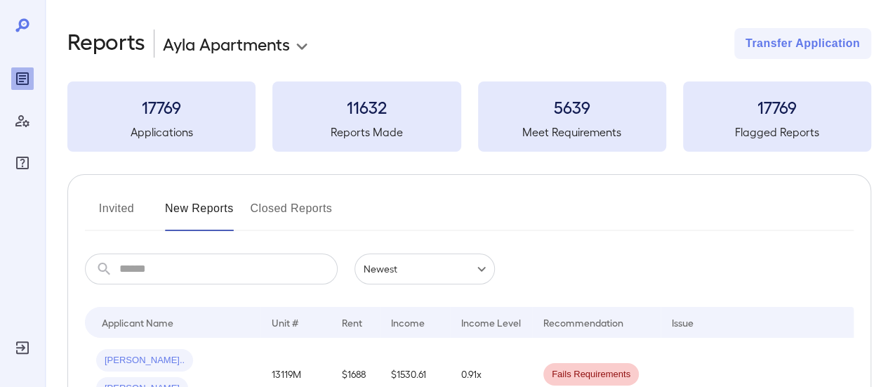 This screenshot has height=387, width=888. I want to click on div: Log Out, so click(22, 347).